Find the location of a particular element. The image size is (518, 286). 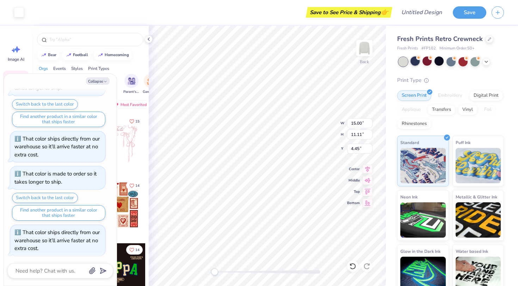

div: Screen Print is located at coordinates (414, 96).